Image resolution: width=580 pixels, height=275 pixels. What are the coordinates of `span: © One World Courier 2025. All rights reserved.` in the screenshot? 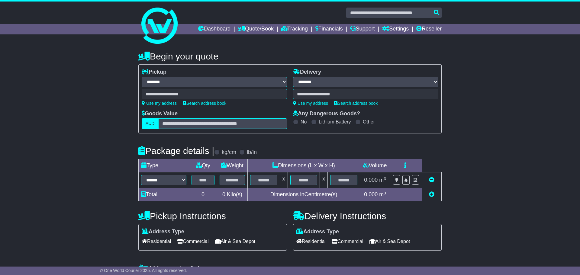 It's located at (143, 271).